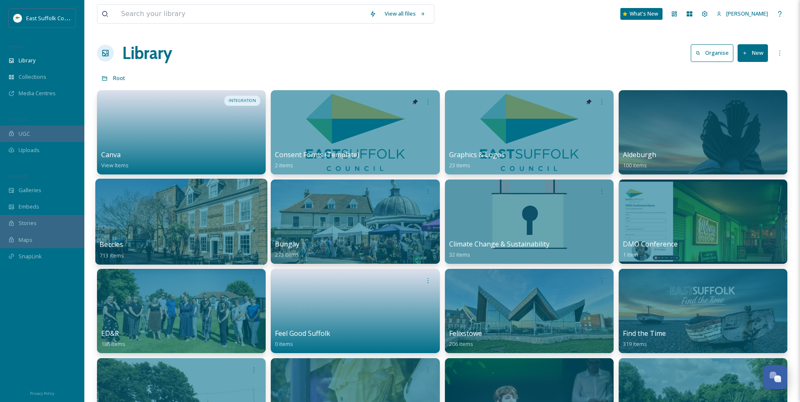 This screenshot has height=402, width=800. Describe the element at coordinates (115, 165) in the screenshot. I see `span: View Items` at that location.